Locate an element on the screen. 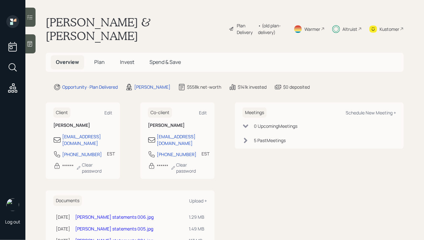 The width and height of the screenshot is (424, 240). h6: Documents is located at coordinates (68, 200).